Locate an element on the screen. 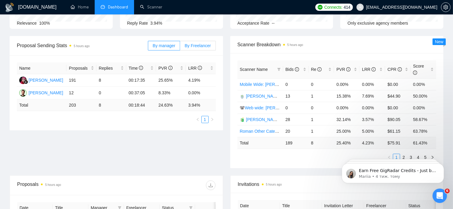 The width and height of the screenshot is (453, 209). div: Proposals is located at coordinates (67, 186).